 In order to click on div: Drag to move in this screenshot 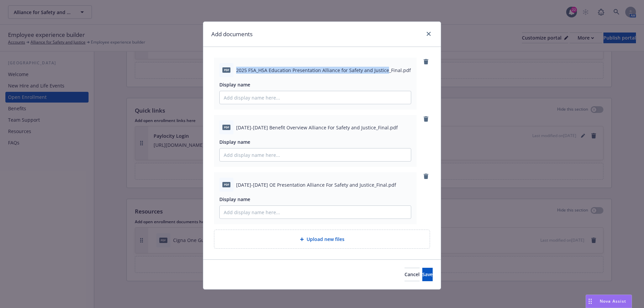, I will do `click(590, 301)`.